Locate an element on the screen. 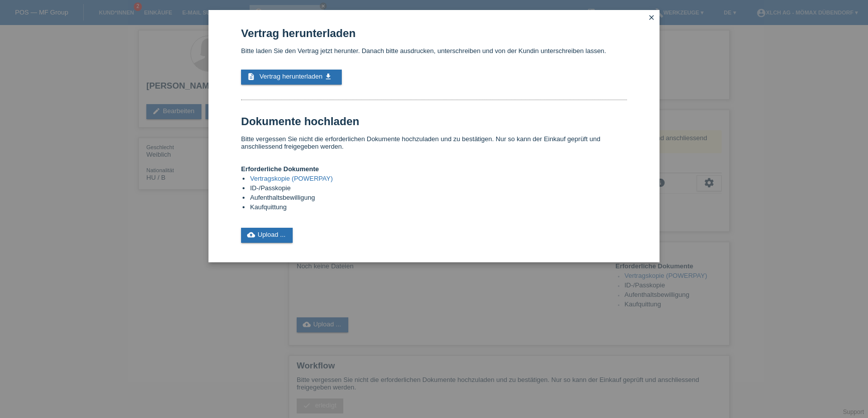 The image size is (868, 418). i: close is located at coordinates (652, 17).